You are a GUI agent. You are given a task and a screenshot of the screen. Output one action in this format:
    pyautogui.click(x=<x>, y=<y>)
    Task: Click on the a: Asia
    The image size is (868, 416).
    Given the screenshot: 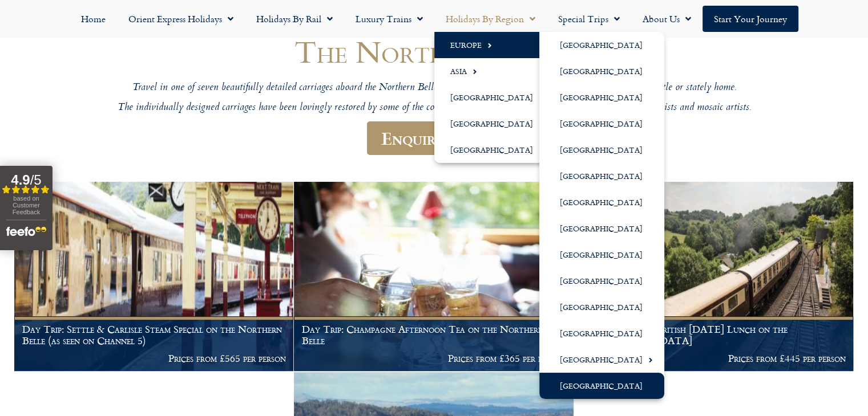 What is the action you would take?
    pyautogui.click(x=494, y=72)
    